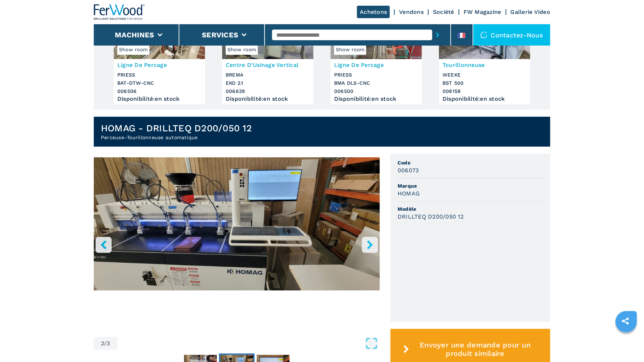  What do you see at coordinates (408, 170) in the screenshot?
I see `h3: 006073` at bounding box center [408, 170].